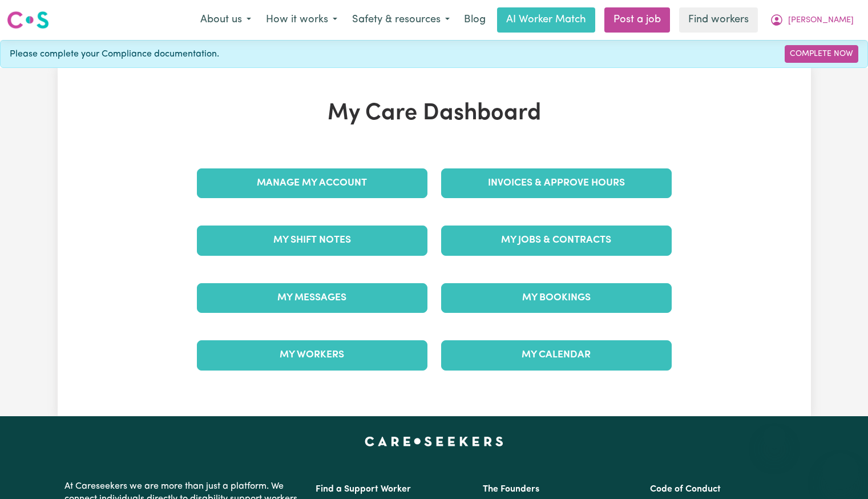  I want to click on a: My Workers, so click(312, 355).